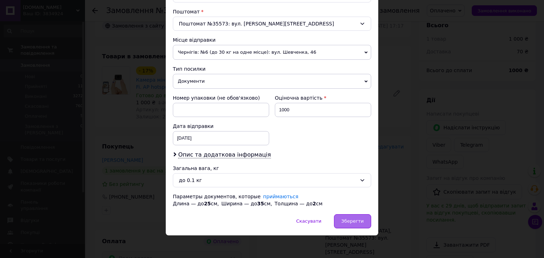 This screenshot has width=544, height=258. I want to click on div: Дата відправки, so click(221, 126).